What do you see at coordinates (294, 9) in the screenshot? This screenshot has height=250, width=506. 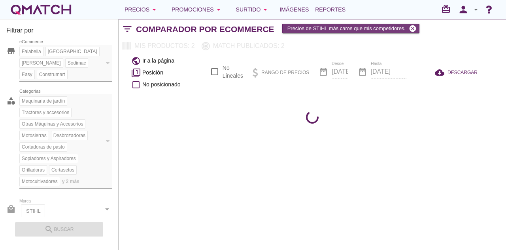 I see `a: Imágenes` at bounding box center [294, 9].